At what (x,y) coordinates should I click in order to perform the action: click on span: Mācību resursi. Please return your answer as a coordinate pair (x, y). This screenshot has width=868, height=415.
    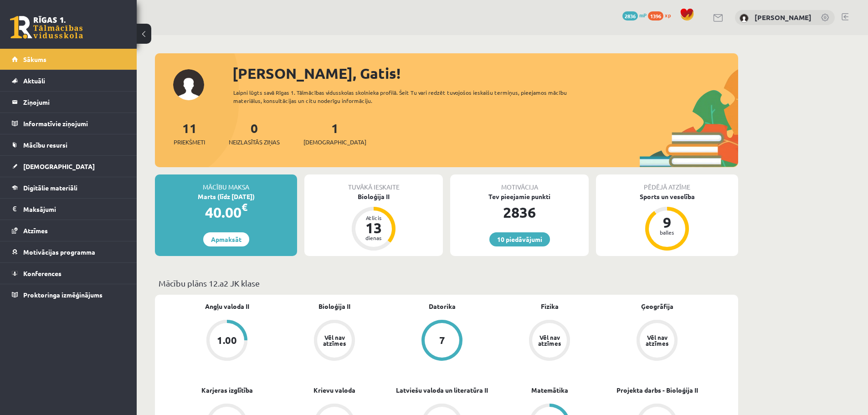
    Looking at the image, I should click on (45, 145).